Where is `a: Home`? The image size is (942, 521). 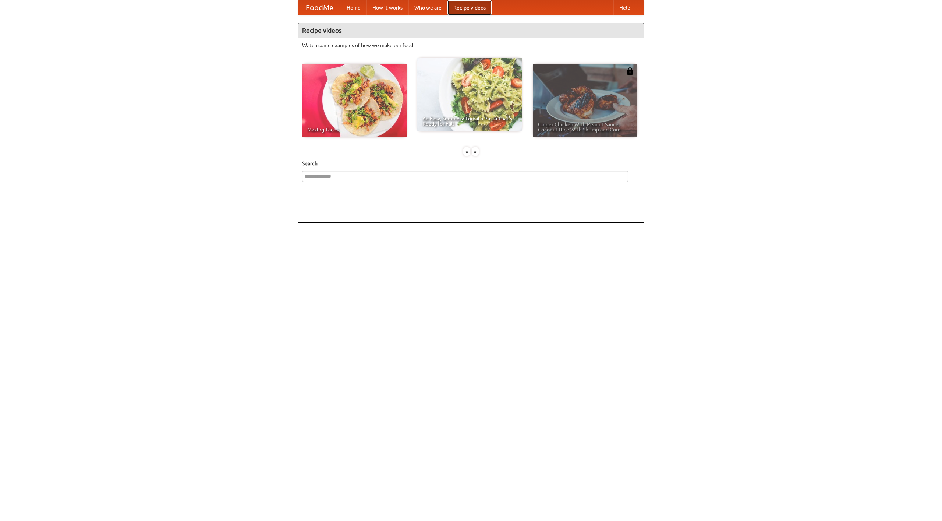 a: Home is located at coordinates (354, 8).